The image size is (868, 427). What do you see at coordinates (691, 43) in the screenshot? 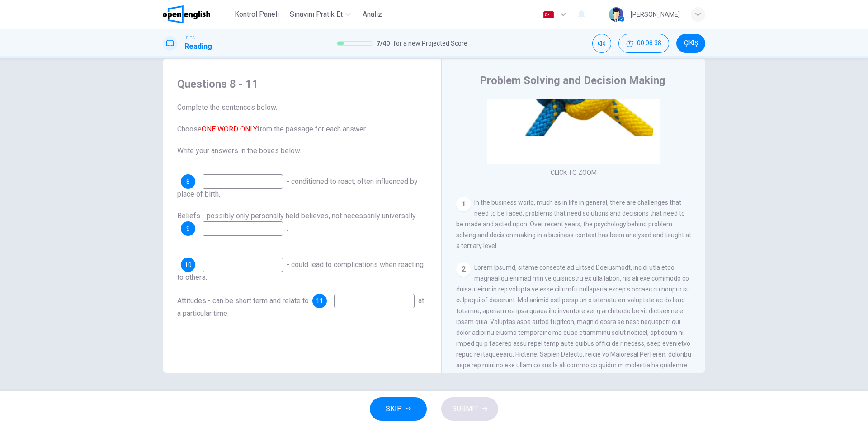
I see `span: ÇIKIŞ` at bounding box center [691, 43].